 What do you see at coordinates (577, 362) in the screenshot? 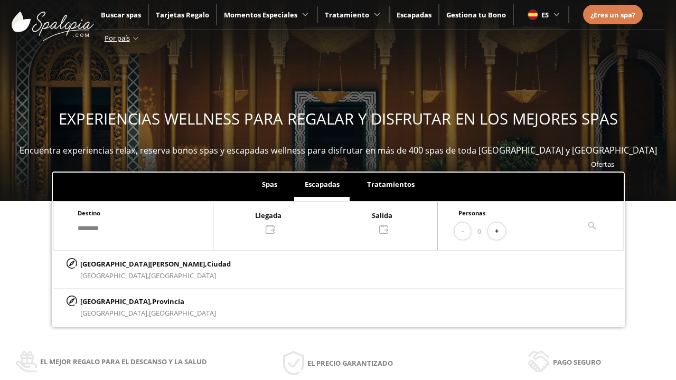
I see `span: Pago seguro` at bounding box center [577, 362].